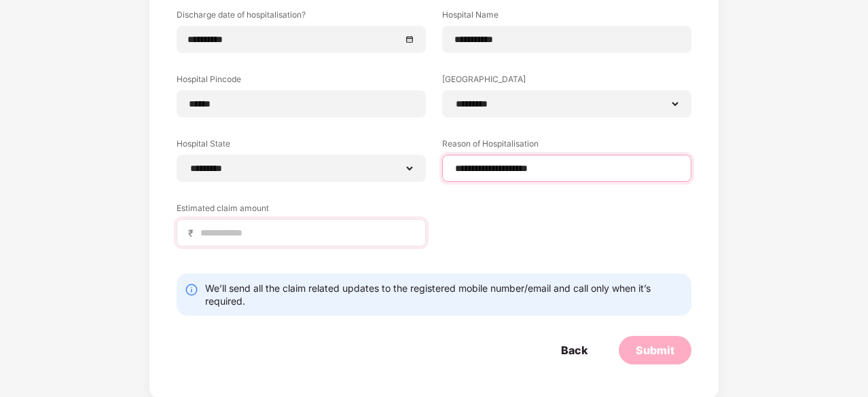  I want to click on div: Submit, so click(654, 350).